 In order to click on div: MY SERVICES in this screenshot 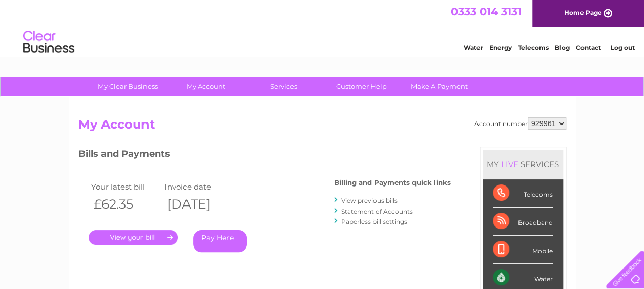, I will do `click(522, 164)`.